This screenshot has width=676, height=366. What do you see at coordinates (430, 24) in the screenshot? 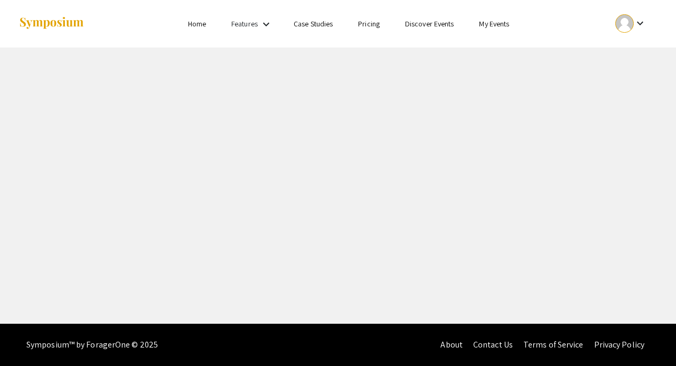
I see `a: Discover Events` at bounding box center [430, 24].